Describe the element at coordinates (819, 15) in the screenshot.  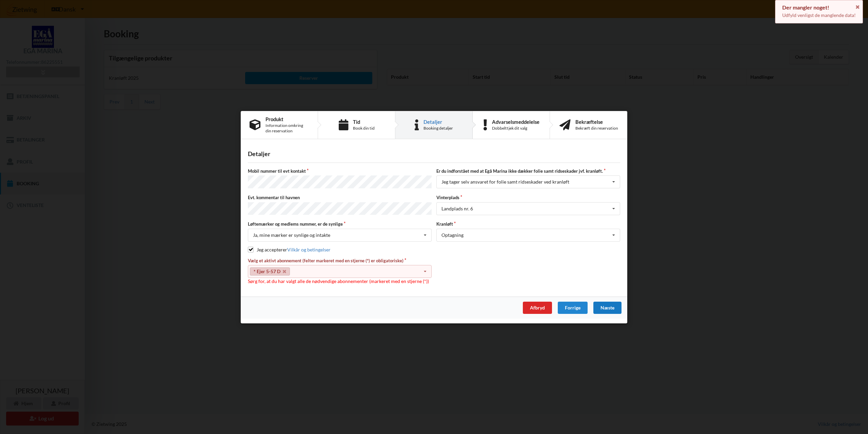
I see `p: Udfyld venligst de manglende data!` at that location.